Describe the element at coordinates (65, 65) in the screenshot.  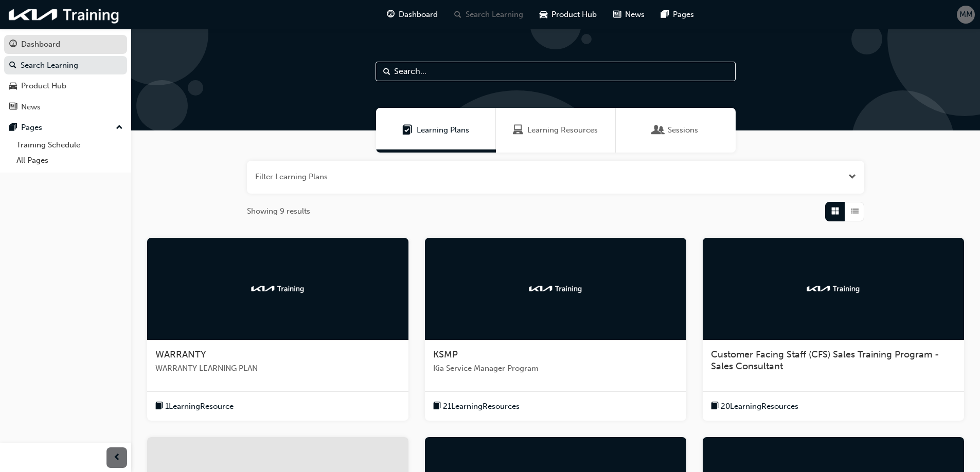
I see `a: Search Learning` at that location.